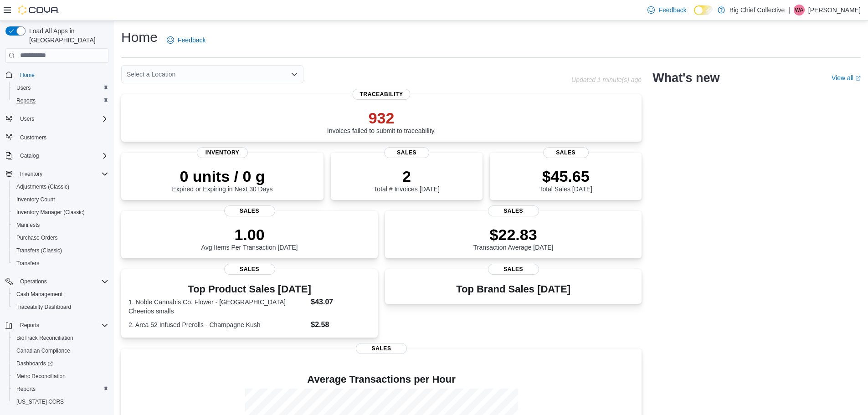  Describe the element at coordinates (222, 177) in the screenshot. I see `p: 0 units / 0 g` at that location.